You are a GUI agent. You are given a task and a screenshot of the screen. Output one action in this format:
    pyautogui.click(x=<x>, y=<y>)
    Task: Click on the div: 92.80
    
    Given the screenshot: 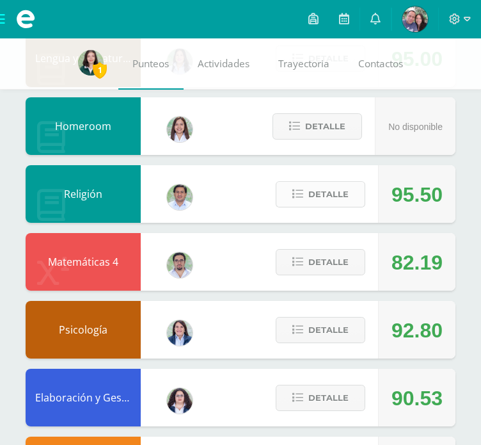 What is the action you would take?
    pyautogui.click(x=417, y=330)
    